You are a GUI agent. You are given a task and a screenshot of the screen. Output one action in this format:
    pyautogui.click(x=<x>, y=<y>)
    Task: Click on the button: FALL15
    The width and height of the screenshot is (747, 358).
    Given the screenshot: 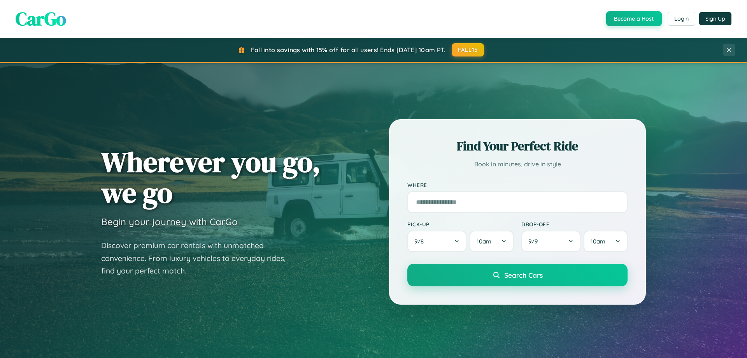 What is the action you would take?
    pyautogui.click(x=468, y=50)
    